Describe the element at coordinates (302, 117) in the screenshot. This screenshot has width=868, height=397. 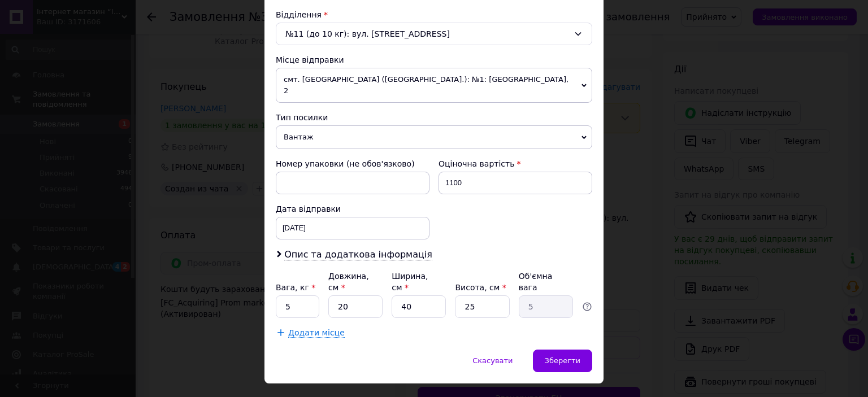
I see `span: Тип посилки` at that location.